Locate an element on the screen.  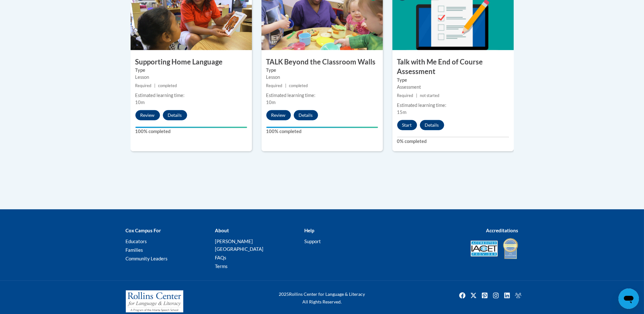
a: Linkedin is located at coordinates (507, 296).